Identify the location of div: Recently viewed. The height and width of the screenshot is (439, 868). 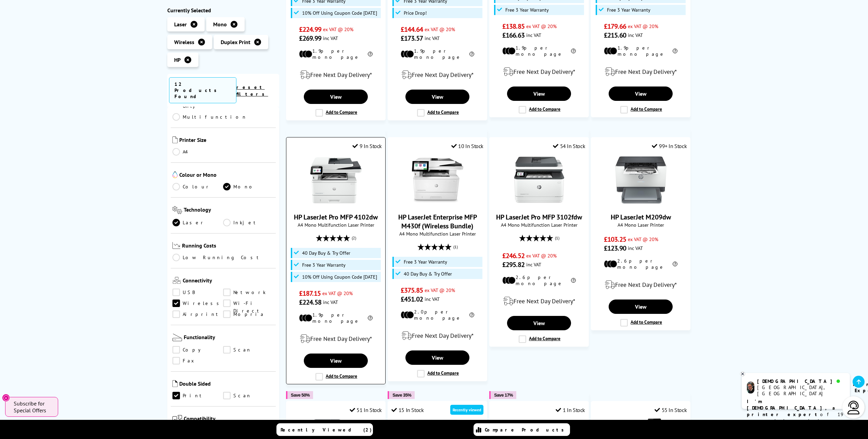
(467, 409).